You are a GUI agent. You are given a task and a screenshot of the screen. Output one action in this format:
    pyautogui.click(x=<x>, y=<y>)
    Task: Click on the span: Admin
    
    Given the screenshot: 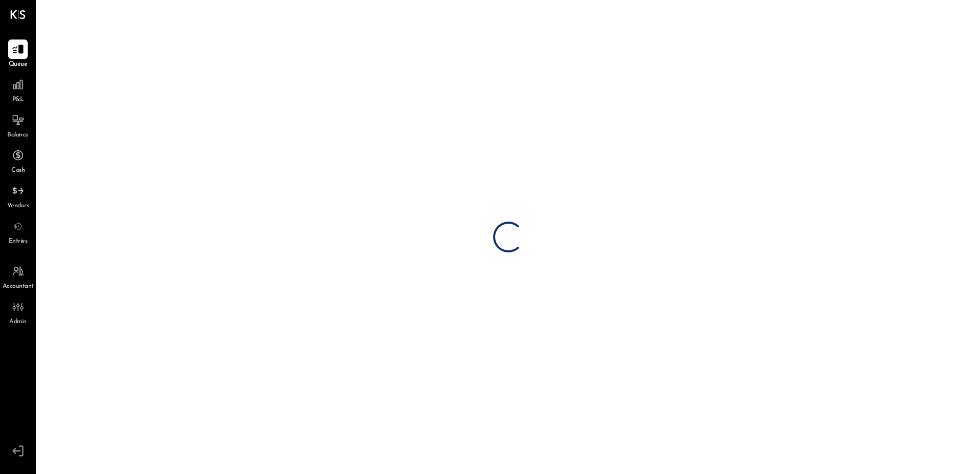 What is the action you would take?
    pyautogui.click(x=18, y=322)
    